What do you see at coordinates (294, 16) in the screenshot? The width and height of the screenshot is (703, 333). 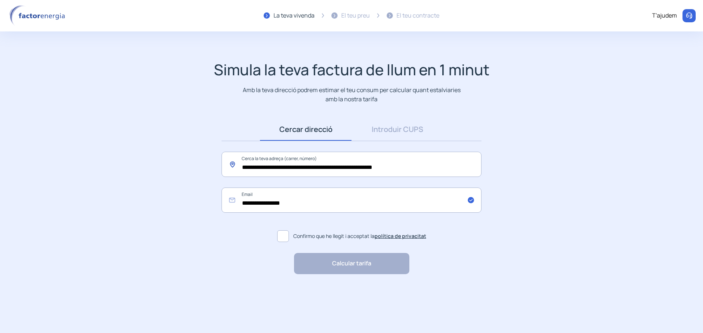 I see `div: La teva vivenda` at bounding box center [294, 16].